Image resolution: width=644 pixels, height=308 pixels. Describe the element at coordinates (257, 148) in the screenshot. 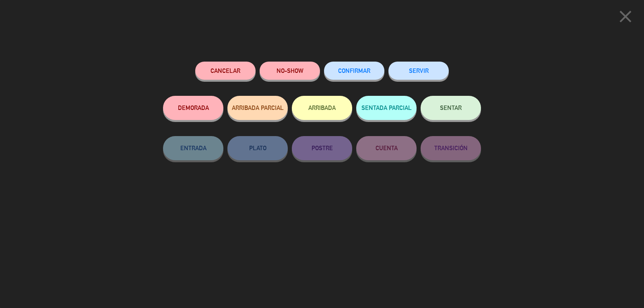

I see `button: PLATO` at that location.